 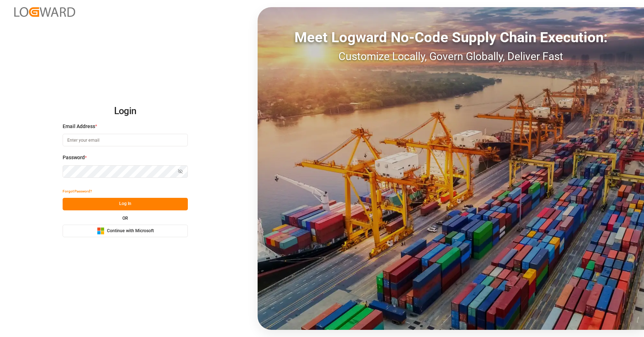 I want to click on div: Meet Logward No-Code Supply Chain Execution:, so click(x=451, y=37).